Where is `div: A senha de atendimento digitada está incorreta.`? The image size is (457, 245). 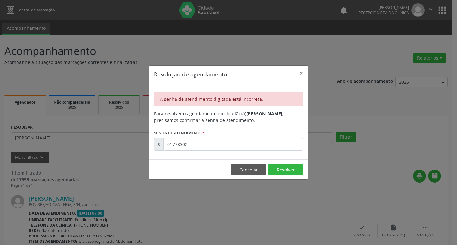 div: A senha de atendimento digitada está incorreta. is located at coordinates (228, 99).